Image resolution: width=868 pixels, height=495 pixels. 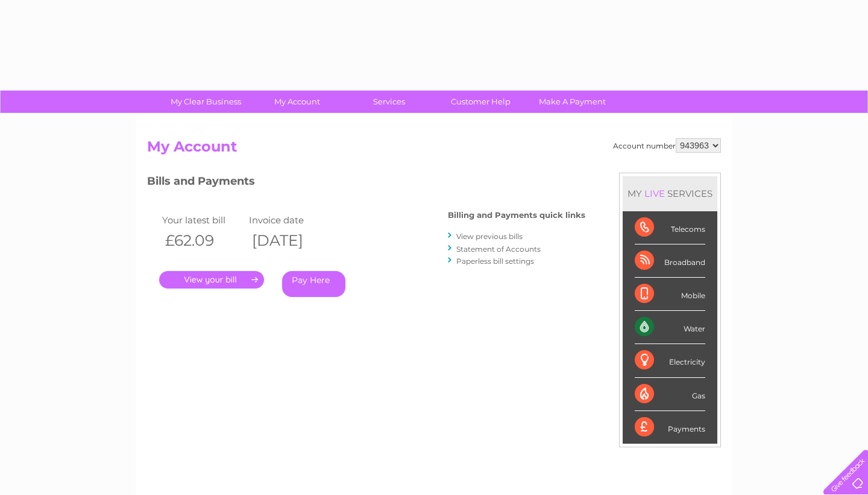 What do you see at coordinates (489, 236) in the screenshot?
I see `a: View previous bills` at bounding box center [489, 236].